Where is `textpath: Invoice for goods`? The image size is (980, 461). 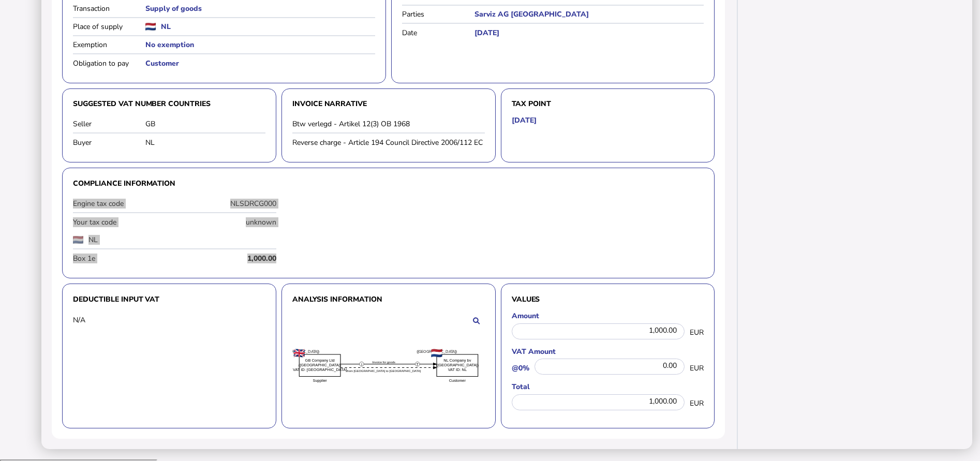
textpath: Invoice for goods is located at coordinates (383, 362).